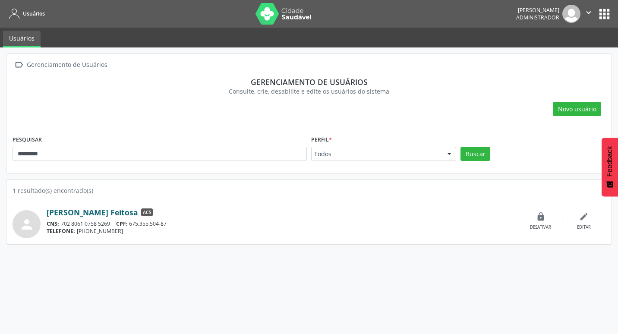 The width and height of the screenshot is (618, 334). I want to click on div: 1 resultado(s) encontrado(s), so click(309, 190).